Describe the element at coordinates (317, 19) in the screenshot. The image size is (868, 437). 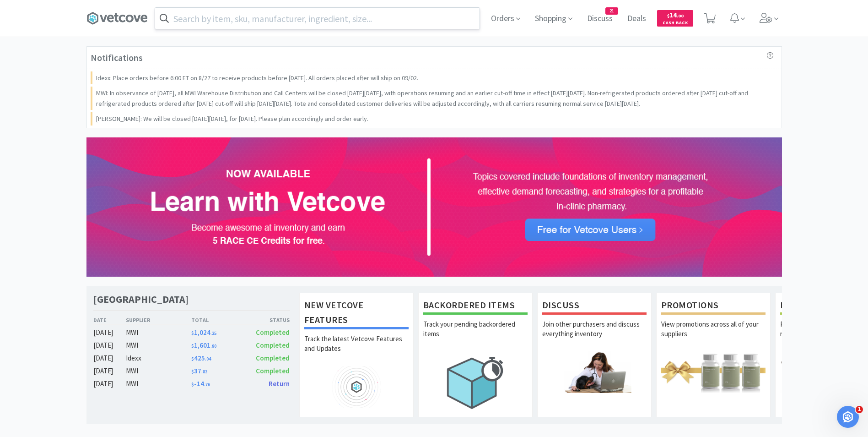
I see `input: Search by item, sku, manufacturer, ingredient, size...` at that location.